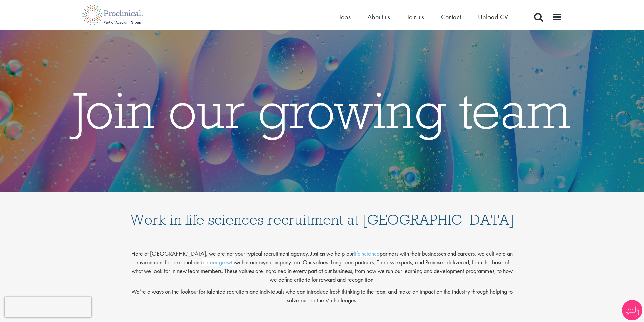 This screenshot has width=644, height=322. What do you see at coordinates (379, 17) in the screenshot?
I see `a: About us` at bounding box center [379, 17].